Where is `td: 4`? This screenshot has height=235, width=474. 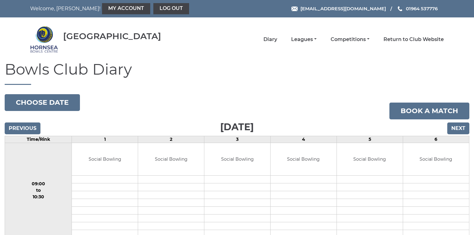
td: 4 is located at coordinates (303, 139).